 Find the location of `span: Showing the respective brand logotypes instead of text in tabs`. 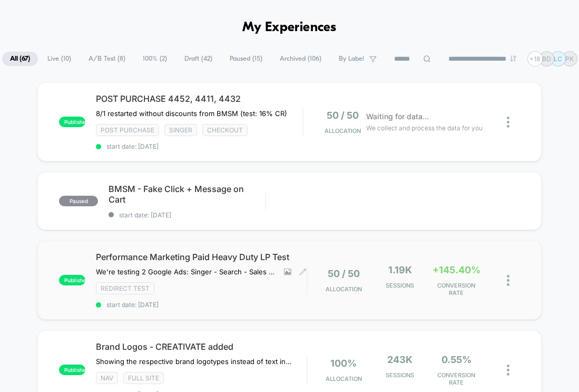

span: Showing the respective brand logotypes instead of text in tabs is located at coordinates (194, 361).